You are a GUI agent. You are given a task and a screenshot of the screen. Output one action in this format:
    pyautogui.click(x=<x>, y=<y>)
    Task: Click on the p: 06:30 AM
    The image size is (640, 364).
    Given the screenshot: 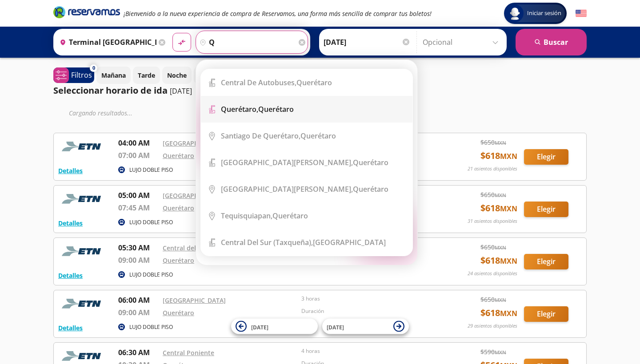 What is the action you would take?
    pyautogui.click(x=138, y=353)
    